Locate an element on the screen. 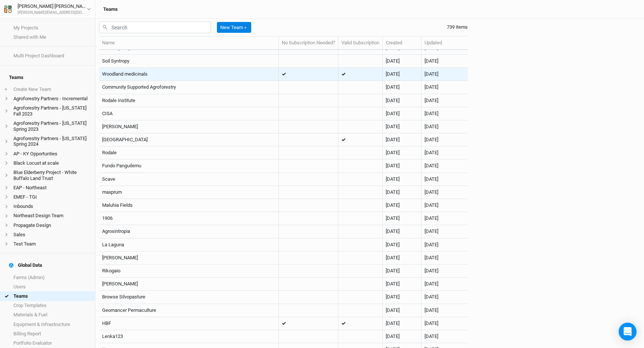 The height and width of the screenshot is (348, 644). h3: Teams is located at coordinates (110, 9).